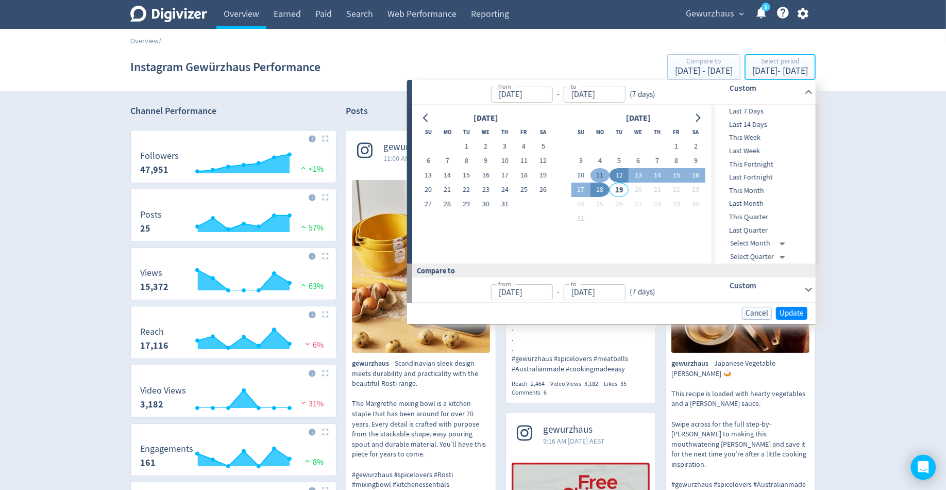  Describe the element at coordinates (311, 169) in the screenshot. I see `span: <1%` at that location.